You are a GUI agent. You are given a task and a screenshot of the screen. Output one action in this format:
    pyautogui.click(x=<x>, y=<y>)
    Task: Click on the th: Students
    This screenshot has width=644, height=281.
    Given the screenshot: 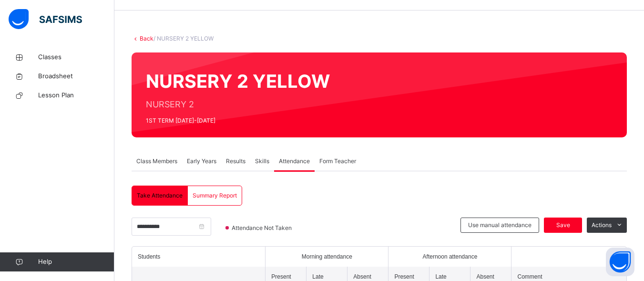 What is the action you would take?
    pyautogui.click(x=199, y=257)
    